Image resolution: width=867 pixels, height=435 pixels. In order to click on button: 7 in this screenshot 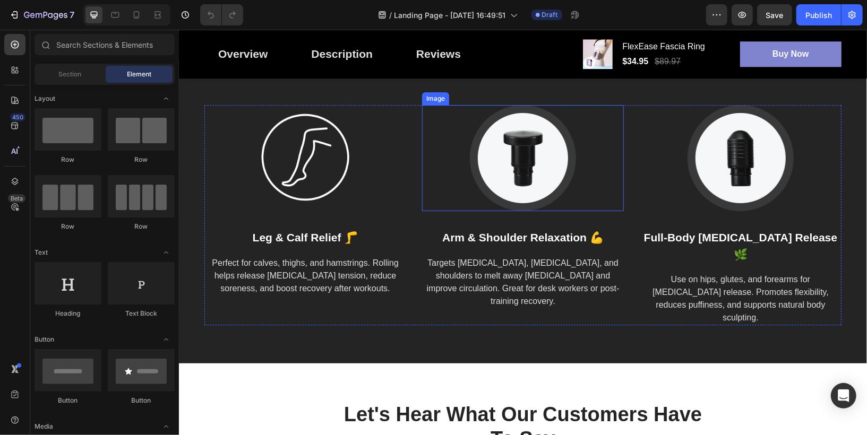, I will do `click(41, 15)`.